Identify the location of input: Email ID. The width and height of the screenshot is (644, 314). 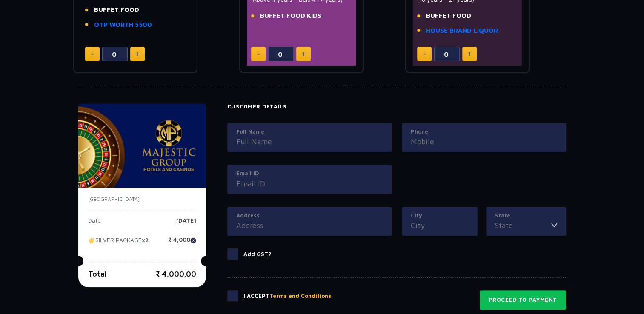
(309, 184).